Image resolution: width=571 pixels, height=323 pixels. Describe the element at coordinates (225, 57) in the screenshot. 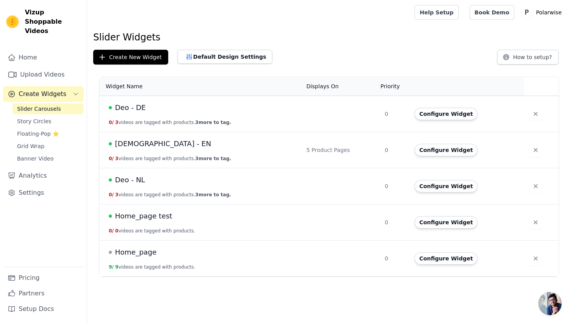

I see `button: Default Design Settings` at that location.